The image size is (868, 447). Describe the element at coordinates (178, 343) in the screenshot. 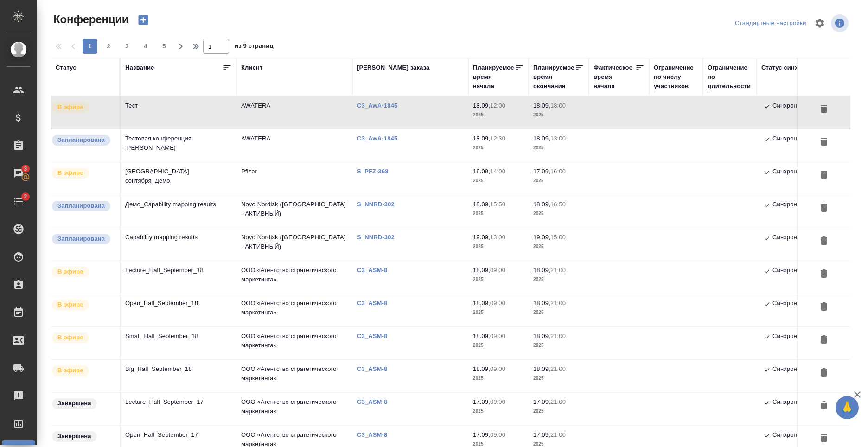

I see `td: Small_Hall_September_18` at that location.